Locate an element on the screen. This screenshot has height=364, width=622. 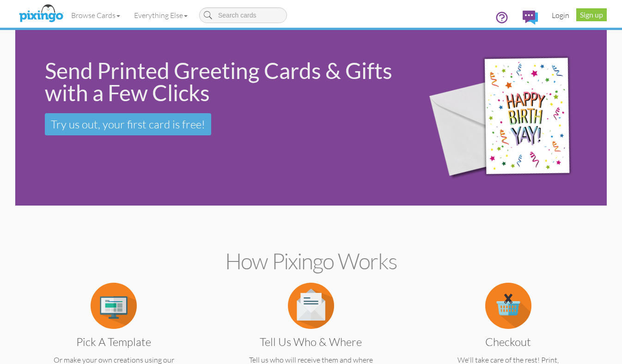
div: Send Printed Greeting Cards & Gifts with a Few Clicks is located at coordinates (223, 82).